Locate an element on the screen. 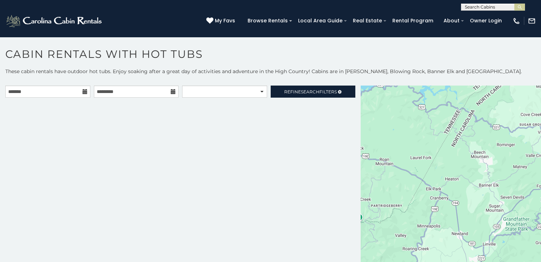 The height and width of the screenshot is (262, 541). img: mail-regular-white.png is located at coordinates (532, 21).